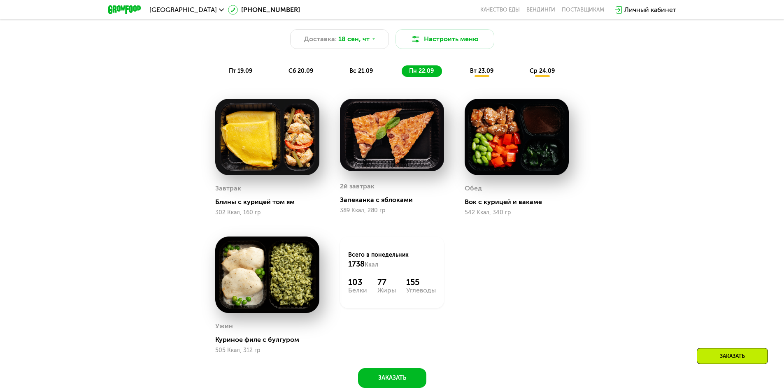 The height and width of the screenshot is (392, 784). Describe the element at coordinates (392, 378) in the screenshot. I see `button: Заказать` at that location.